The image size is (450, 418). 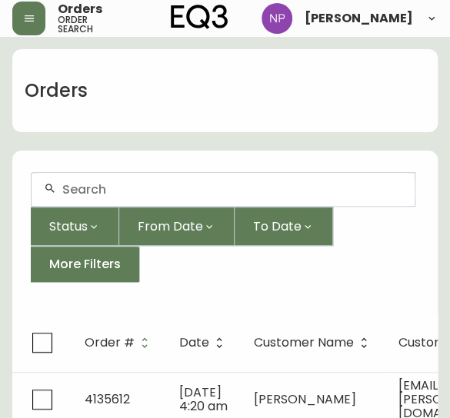 I want to click on button: From Date, so click(x=177, y=226).